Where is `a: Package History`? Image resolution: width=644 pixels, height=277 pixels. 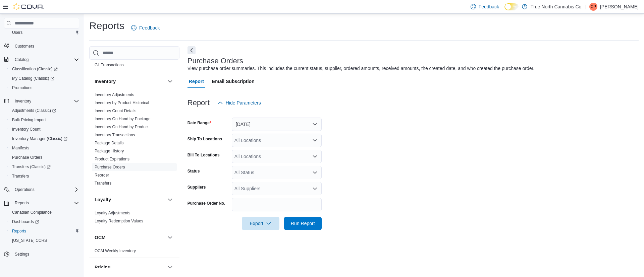
a: Package History is located at coordinates (109, 151).